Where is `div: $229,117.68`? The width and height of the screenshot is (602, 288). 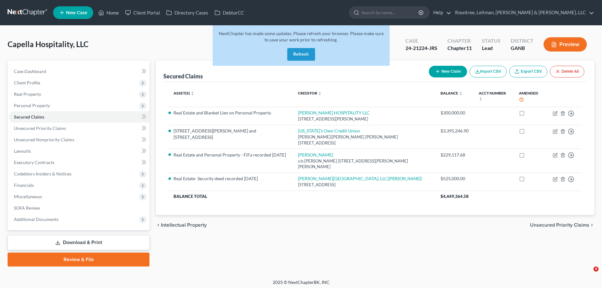 div: $229,117.68 is located at coordinates (455, 155).